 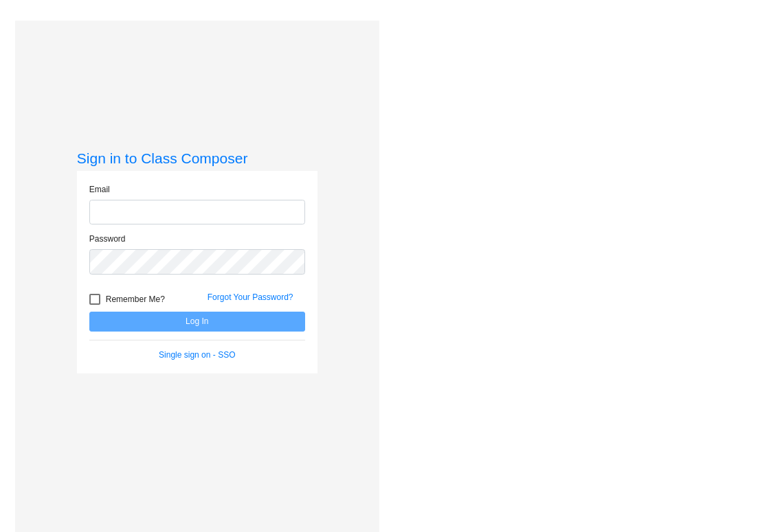 I want to click on button: Log In, so click(x=197, y=321).